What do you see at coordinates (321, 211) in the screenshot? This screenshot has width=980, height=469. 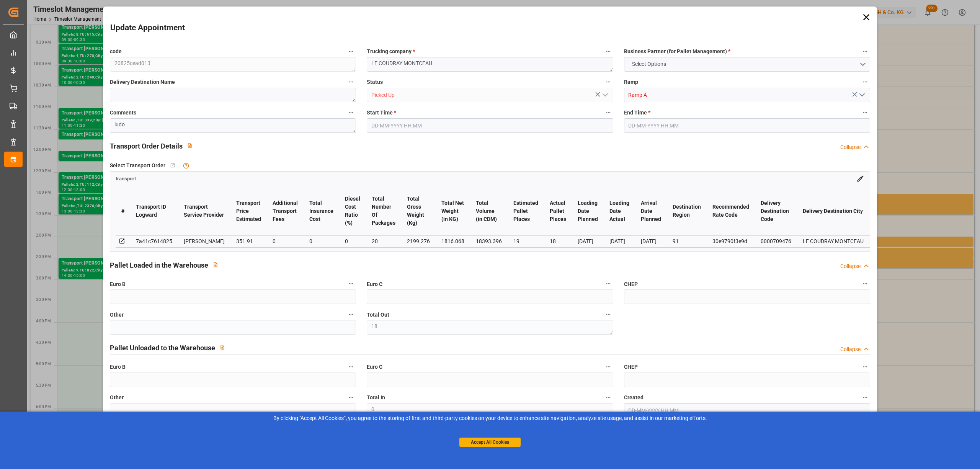 I see `th: Total Insurance Cost` at bounding box center [321, 211].